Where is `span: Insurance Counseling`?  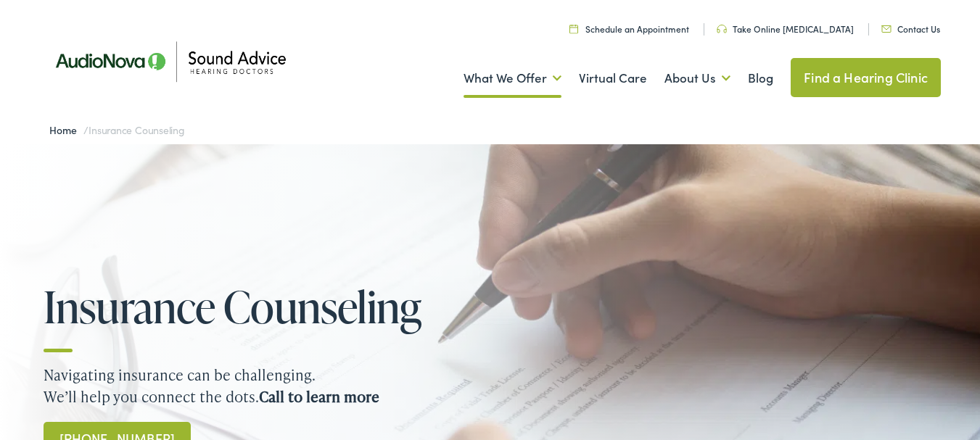
span: Insurance Counseling is located at coordinates (136, 130).